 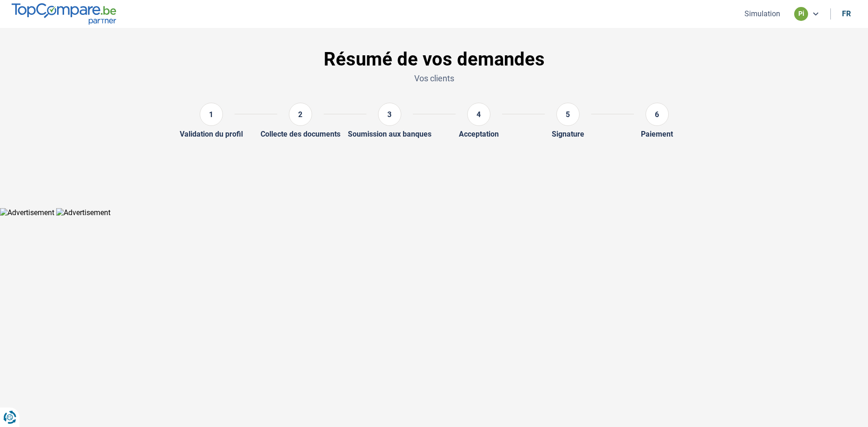 I want to click on div: Signature, so click(x=568, y=134).